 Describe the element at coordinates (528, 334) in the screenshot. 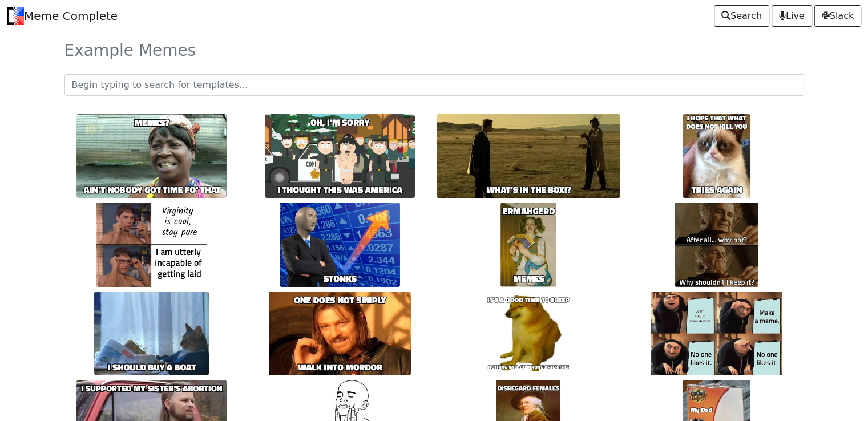

I see `img: nothing_will_go_wrong_after_this.jpg` at that location.